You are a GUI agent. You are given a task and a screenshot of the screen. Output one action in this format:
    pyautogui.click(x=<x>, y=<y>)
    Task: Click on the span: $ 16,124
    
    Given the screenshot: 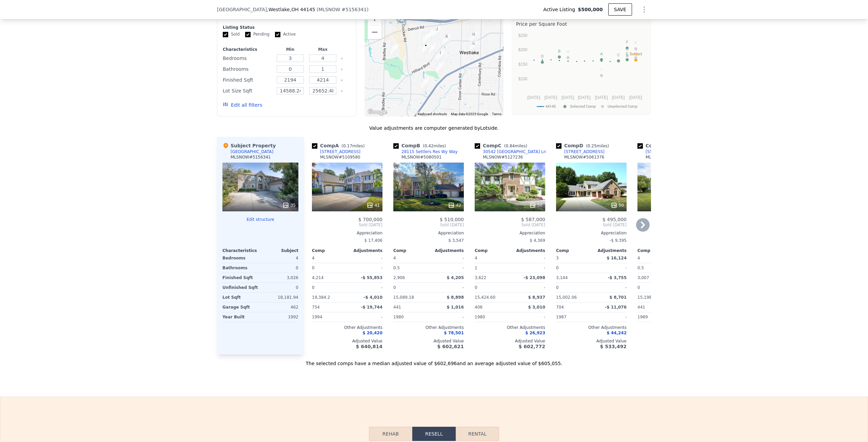 What is the action you would take?
    pyautogui.click(x=616, y=258)
    